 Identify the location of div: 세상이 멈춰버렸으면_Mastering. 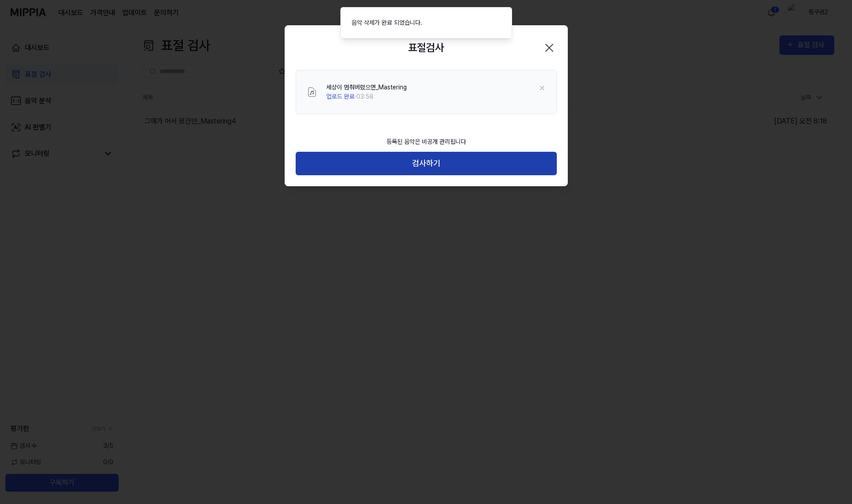
(367, 87).